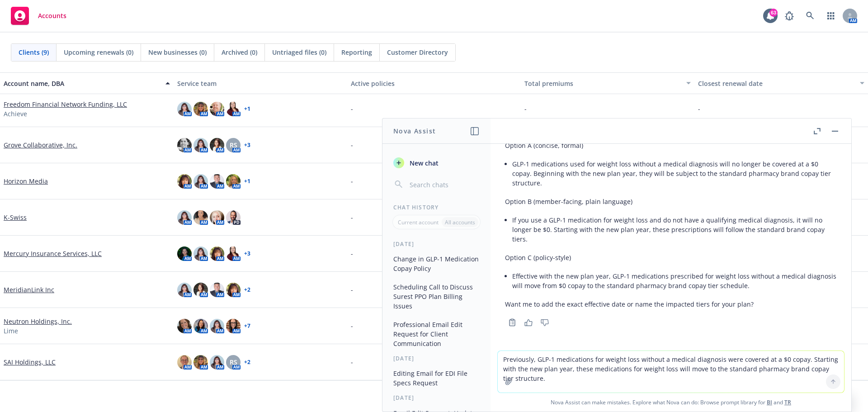 This screenshot has width=868, height=412. What do you see at coordinates (437, 162) in the screenshot?
I see `button: New chat` at bounding box center [437, 162].